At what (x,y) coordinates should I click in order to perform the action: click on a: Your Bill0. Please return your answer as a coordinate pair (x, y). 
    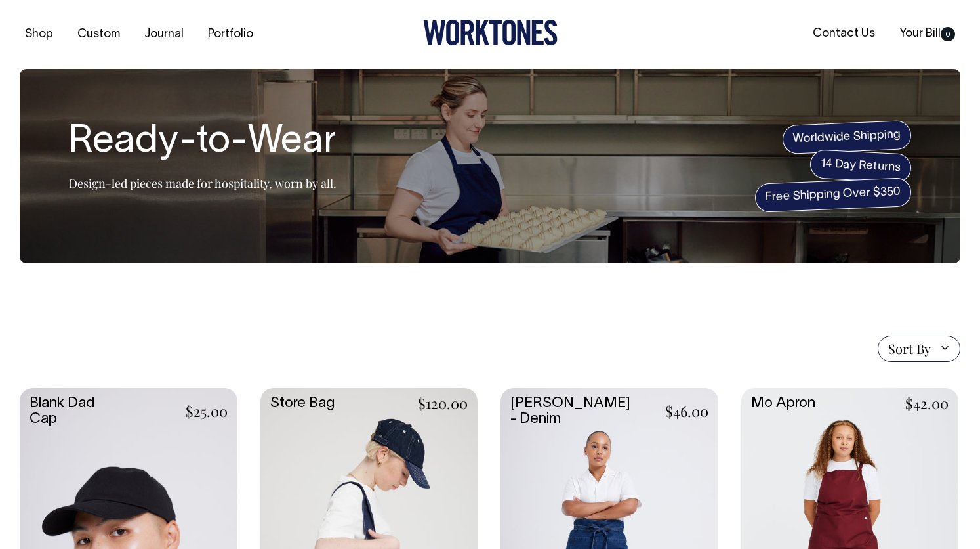
    Looking at the image, I should click on (926, 33).